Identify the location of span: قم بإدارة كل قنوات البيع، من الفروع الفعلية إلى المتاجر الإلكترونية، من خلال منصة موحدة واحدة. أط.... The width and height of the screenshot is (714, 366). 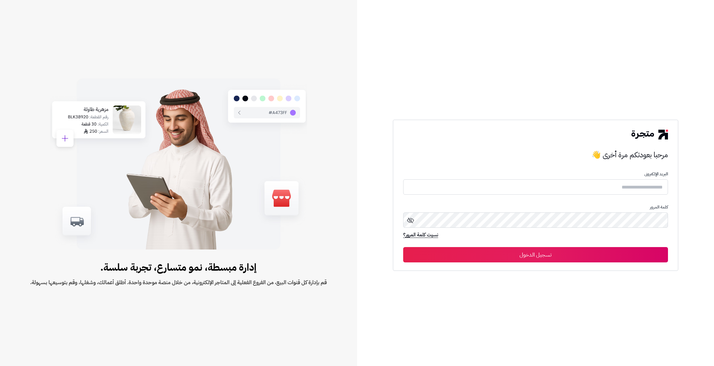
(178, 283).